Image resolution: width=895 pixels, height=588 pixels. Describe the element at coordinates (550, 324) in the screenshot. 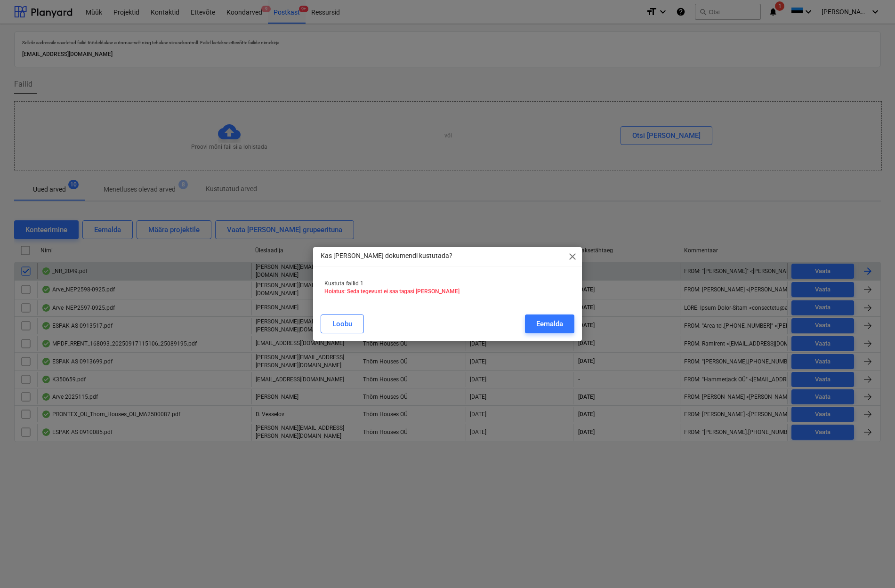

I see `button: Eemalda` at that location.